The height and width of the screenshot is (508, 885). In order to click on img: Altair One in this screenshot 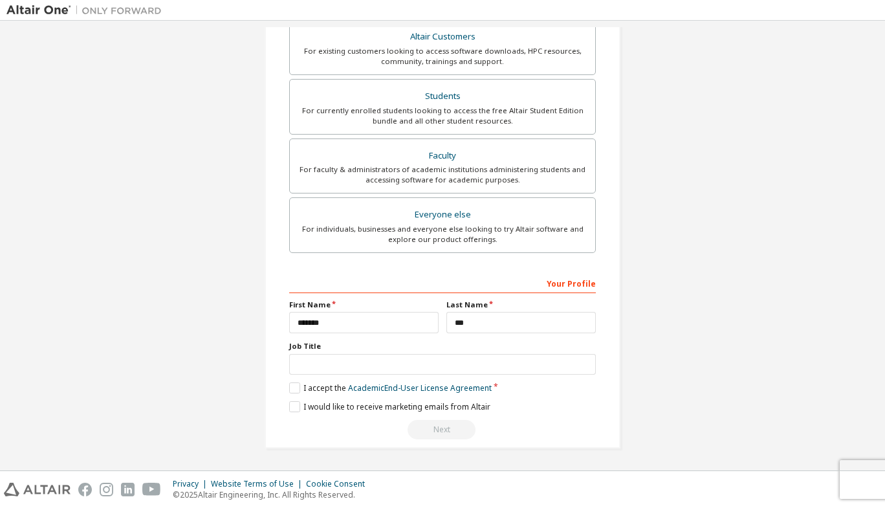, I will do `click(87, 10)`.